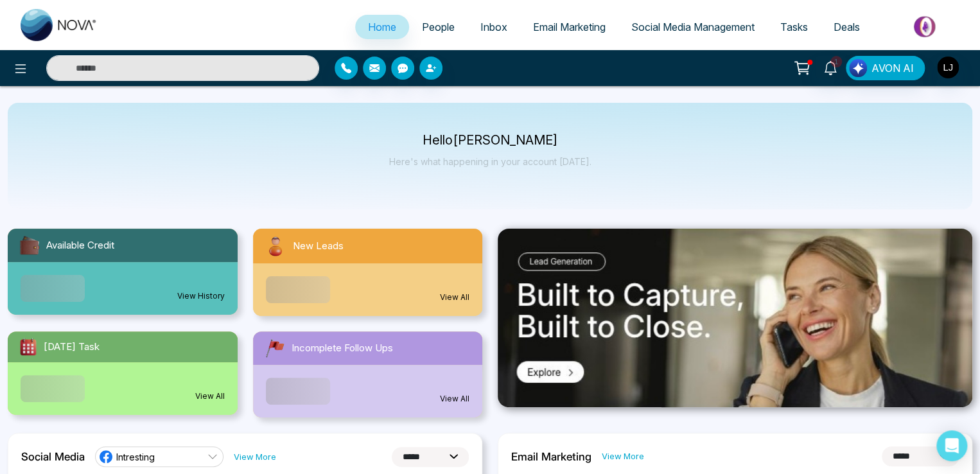 The image size is (980, 474). I want to click on span: Home, so click(382, 27).